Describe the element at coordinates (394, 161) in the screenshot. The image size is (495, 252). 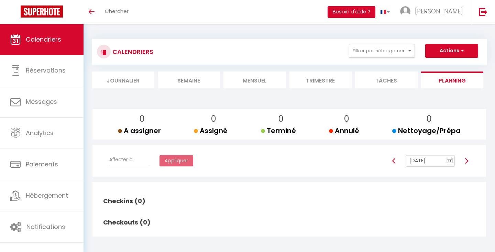
I see `img: arrow-left3.svg` at that location.